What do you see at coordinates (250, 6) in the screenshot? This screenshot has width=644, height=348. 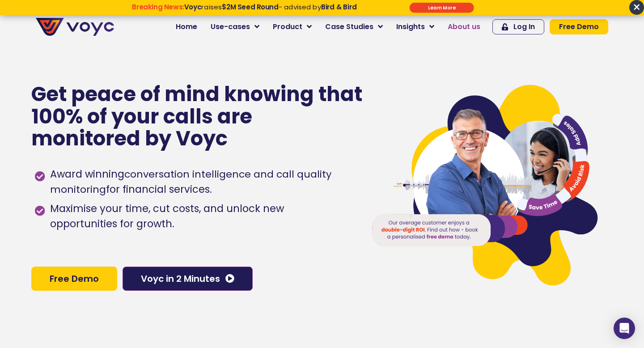 I see `strong: $2M Seed Round` at bounding box center [250, 6].